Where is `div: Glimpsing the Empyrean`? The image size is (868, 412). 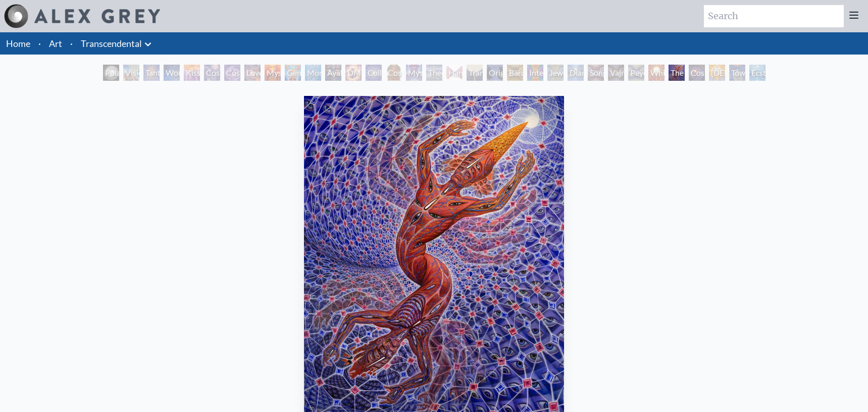
div: Glimpsing the Empyrean is located at coordinates (293, 73).